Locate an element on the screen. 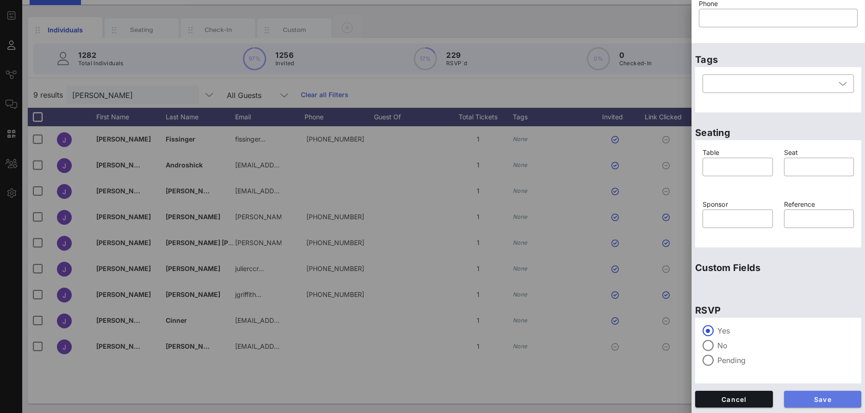 This screenshot has width=865, height=413. p: Seating is located at coordinates (778, 133).